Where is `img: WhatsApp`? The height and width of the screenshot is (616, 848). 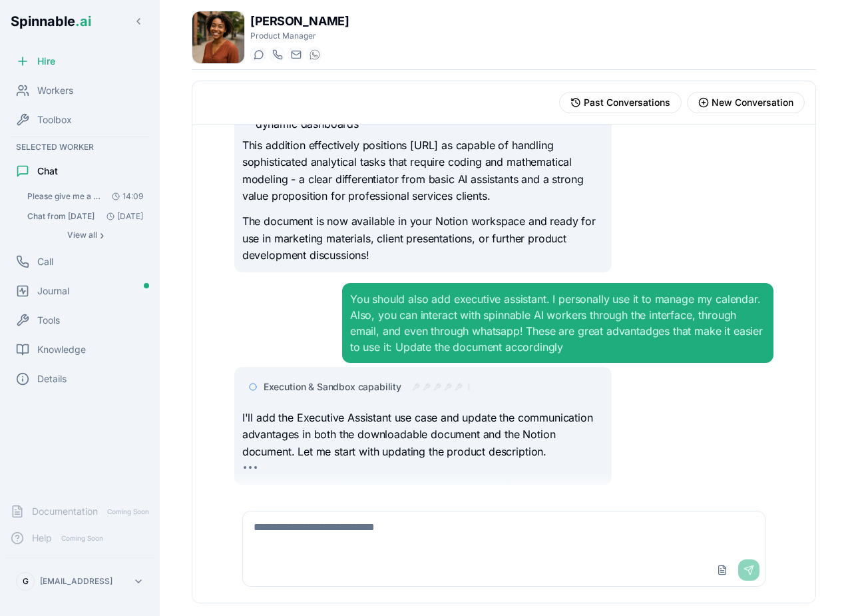 img: WhatsApp is located at coordinates (315, 54).